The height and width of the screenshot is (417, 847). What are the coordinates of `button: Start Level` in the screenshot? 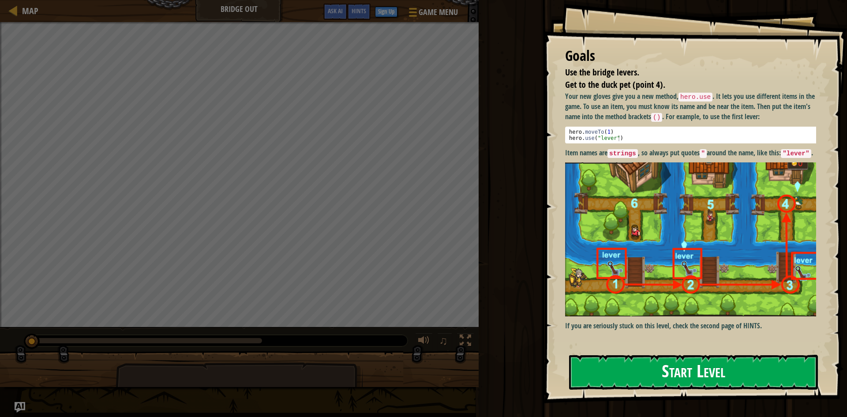 It's located at (694, 372).